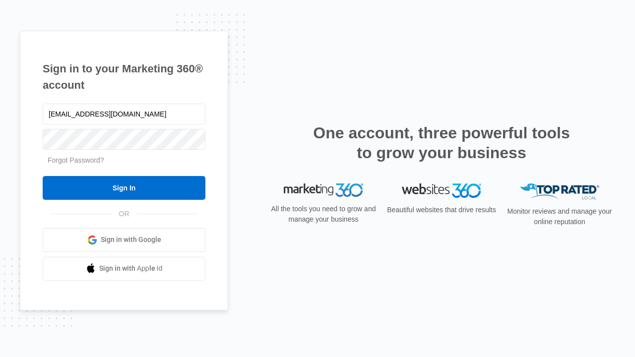 The width and height of the screenshot is (635, 357). I want to click on p: Monitor reviews and manage your online reputation, so click(560, 217).